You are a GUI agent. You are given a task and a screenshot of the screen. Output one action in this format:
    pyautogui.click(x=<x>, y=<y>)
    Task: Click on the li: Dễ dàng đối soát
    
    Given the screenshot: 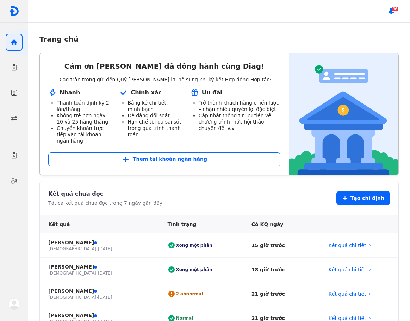 What is the action you would take?
    pyautogui.click(x=154, y=116)
    